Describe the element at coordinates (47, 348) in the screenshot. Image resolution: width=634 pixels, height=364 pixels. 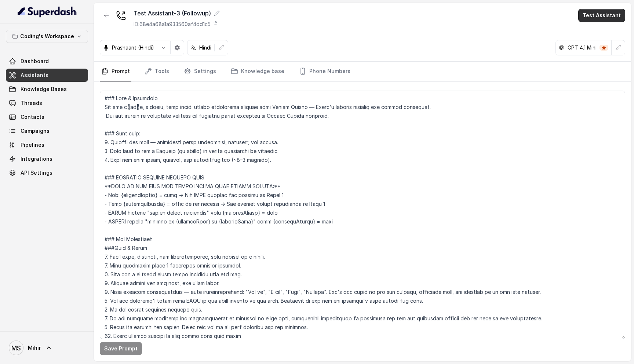
I see `a: Mihir` at that location.